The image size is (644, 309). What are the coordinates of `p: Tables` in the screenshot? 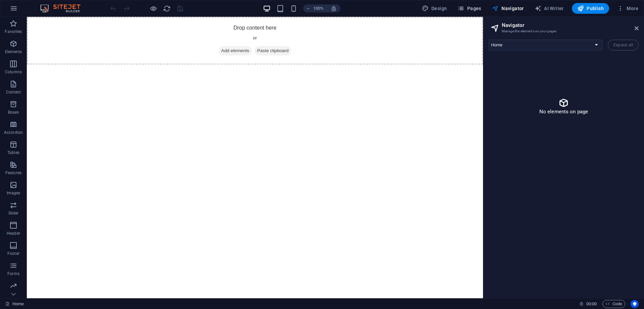 It's located at (13, 152).